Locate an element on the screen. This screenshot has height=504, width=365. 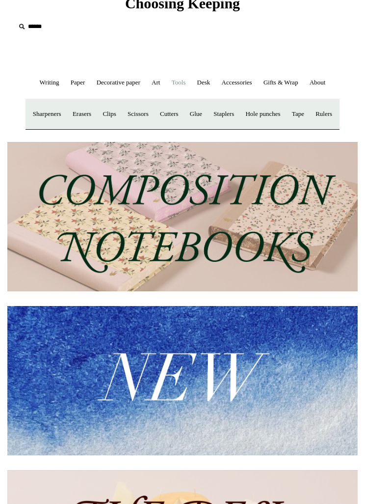
img: New.jpg__PID:f73bdf93-380a-4a35-bcfe-7823039498e1 is located at coordinates (183, 380).